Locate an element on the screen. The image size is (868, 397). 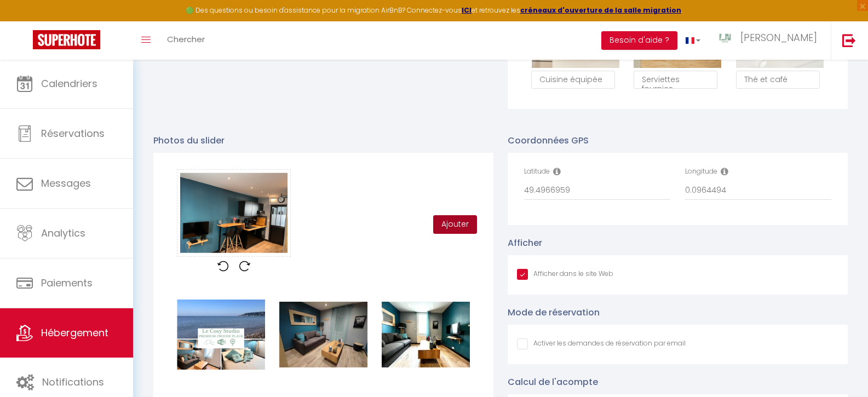
span: Analytics is located at coordinates (63, 233).